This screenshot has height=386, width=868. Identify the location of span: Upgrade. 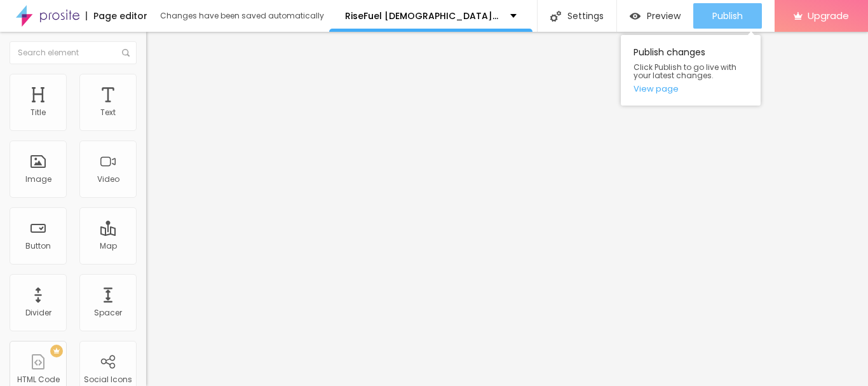
(828, 15).